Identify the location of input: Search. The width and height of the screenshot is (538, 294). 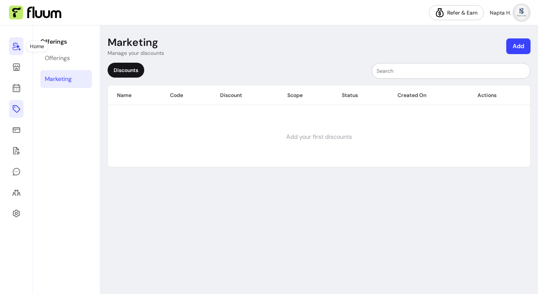
(451, 71).